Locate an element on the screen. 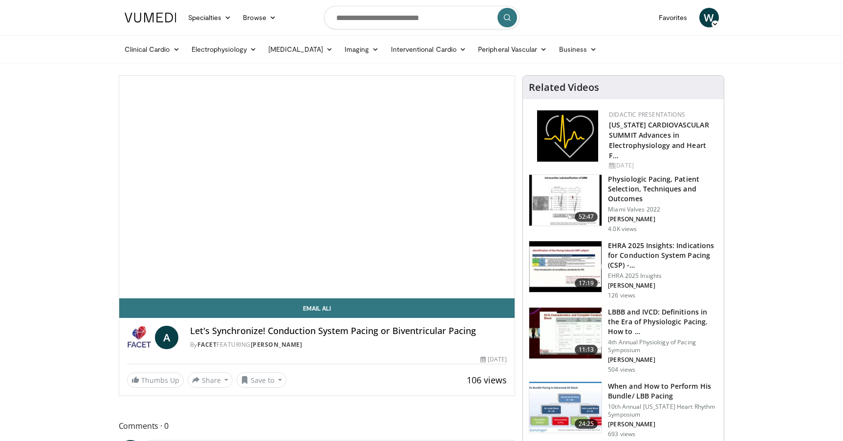 This screenshot has height=441, width=843. img: VuMedi Logo is located at coordinates (150, 18).